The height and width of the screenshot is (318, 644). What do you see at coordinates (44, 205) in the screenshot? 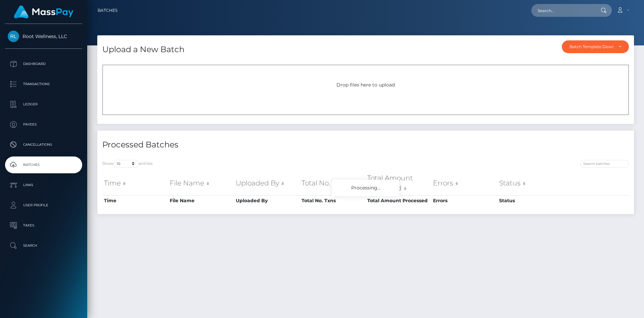
I see `a: User Profile` at bounding box center [44, 205].